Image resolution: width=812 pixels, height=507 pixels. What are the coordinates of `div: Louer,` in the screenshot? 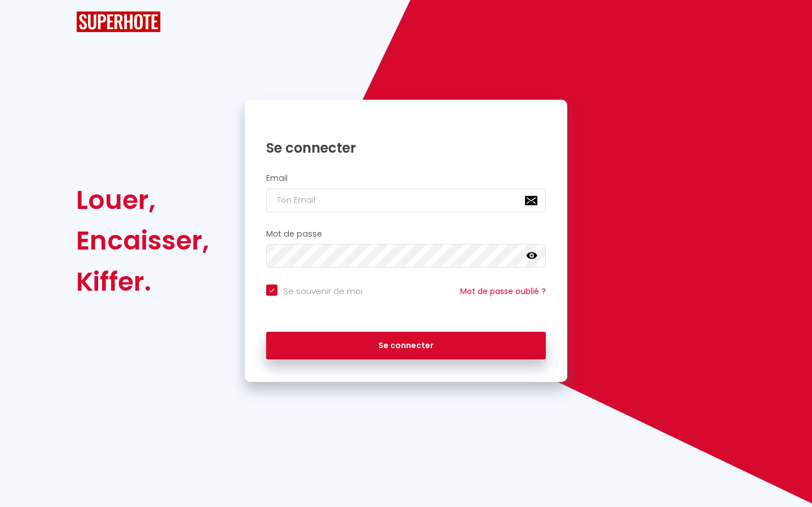 It's located at (142, 200).